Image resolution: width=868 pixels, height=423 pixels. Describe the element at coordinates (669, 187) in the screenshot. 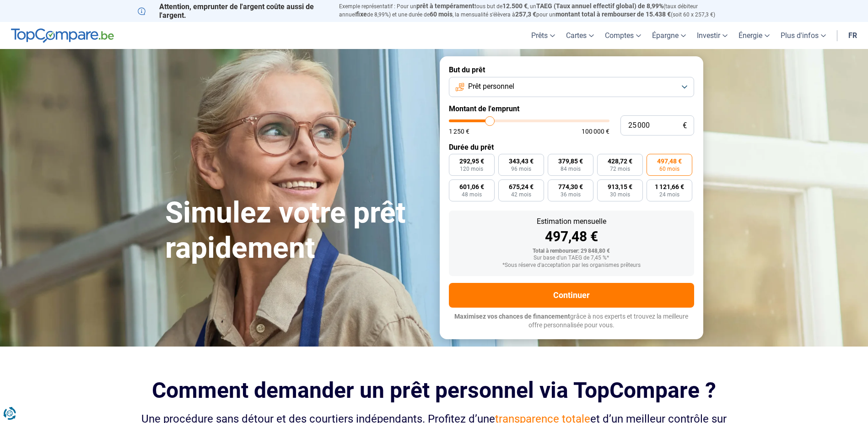

I see `span: 1 121,66 €` at that location.